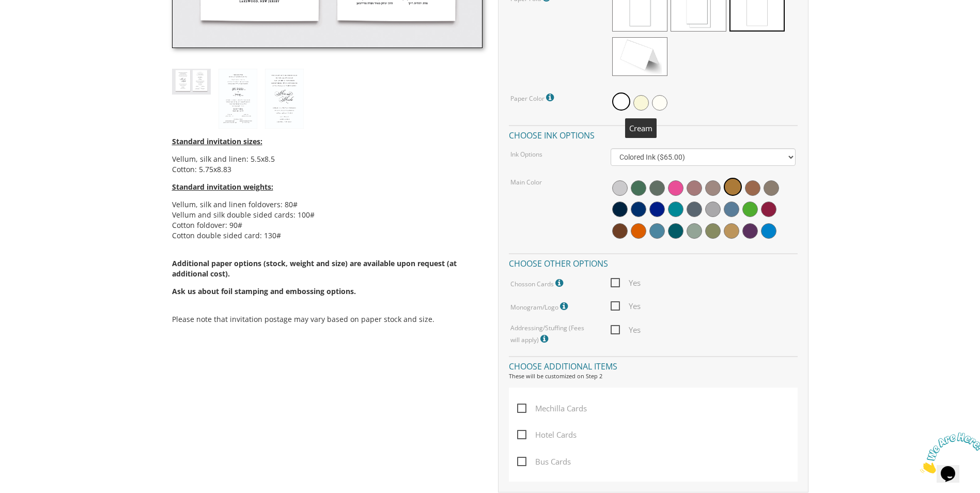 This screenshot has width=980, height=493. What do you see at coordinates (526, 154) in the screenshot?
I see `label: Ink Options` at bounding box center [526, 154].